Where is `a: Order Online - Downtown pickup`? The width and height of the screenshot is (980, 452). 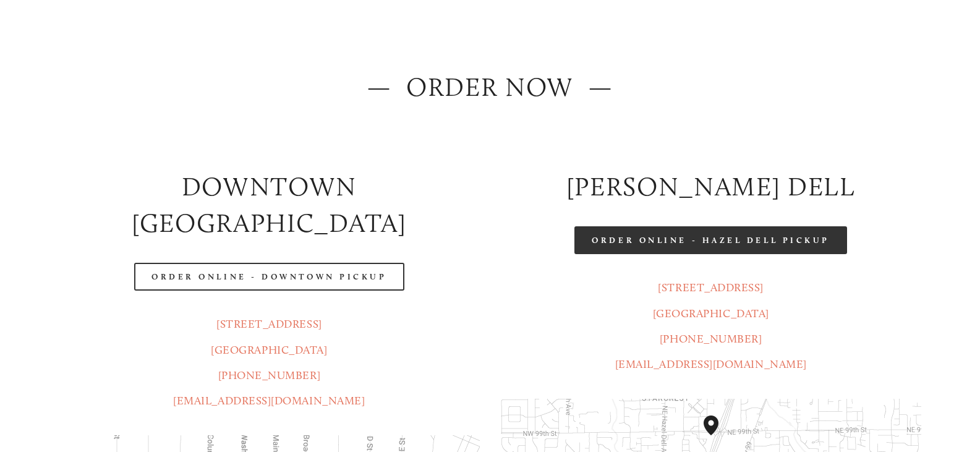 a: Order Online - Downtown pickup is located at coordinates (269, 276).